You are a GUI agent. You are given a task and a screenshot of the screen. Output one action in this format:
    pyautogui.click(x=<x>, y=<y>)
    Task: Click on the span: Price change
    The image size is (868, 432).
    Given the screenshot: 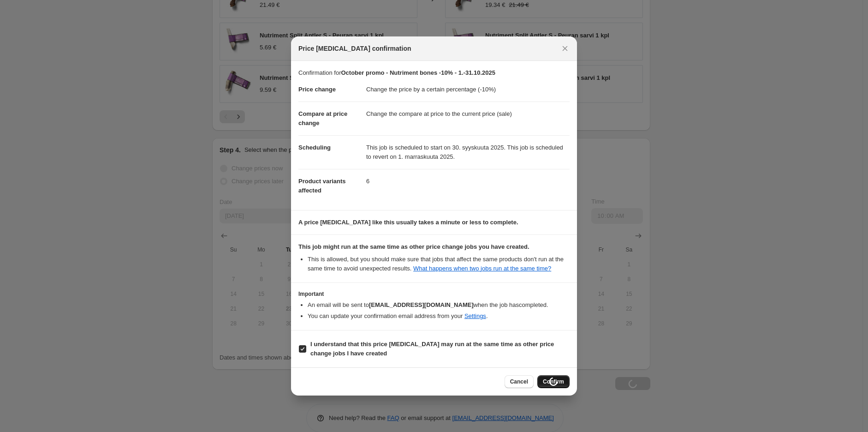 What is the action you would take?
    pyautogui.click(x=317, y=89)
    